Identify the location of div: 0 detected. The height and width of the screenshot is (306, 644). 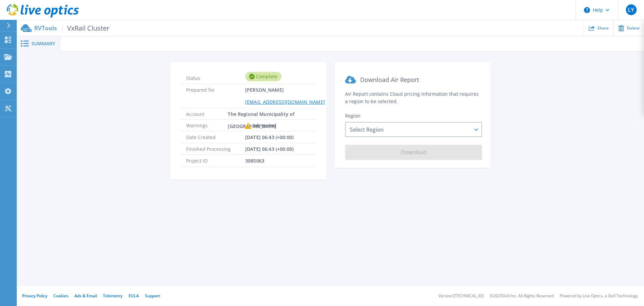
(261, 125).